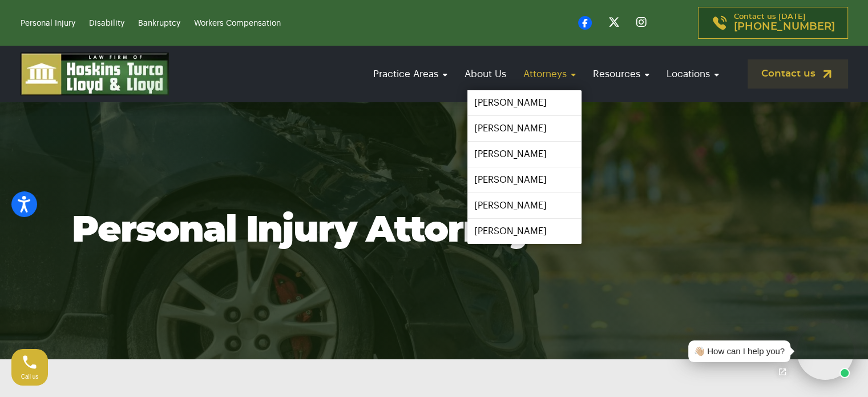  Describe the element at coordinates (29, 376) in the screenshot. I see `span: Call us` at that location.